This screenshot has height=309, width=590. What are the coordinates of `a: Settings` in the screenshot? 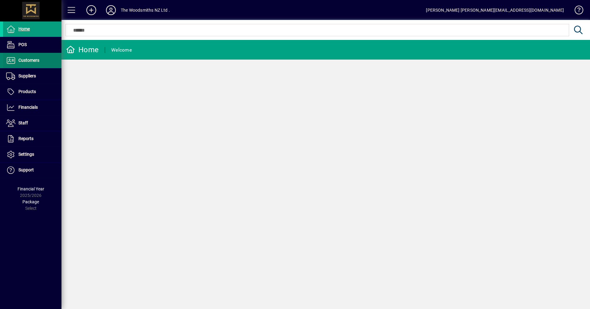 It's located at (32, 155).